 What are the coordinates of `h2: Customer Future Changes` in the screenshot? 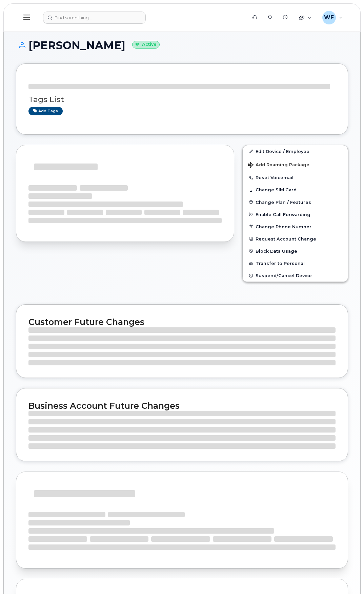 It's located at (182, 322).